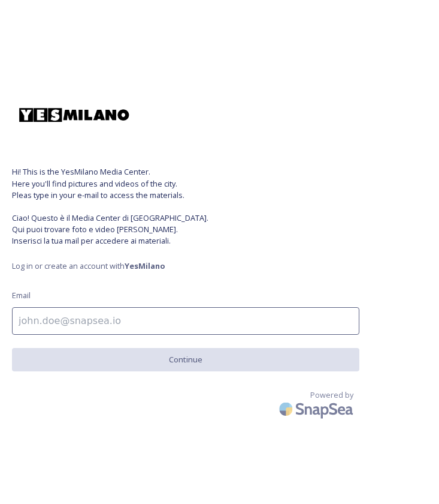 The image size is (439, 504). Describe the element at coordinates (332, 395) in the screenshot. I see `span: Powered by` at that location.